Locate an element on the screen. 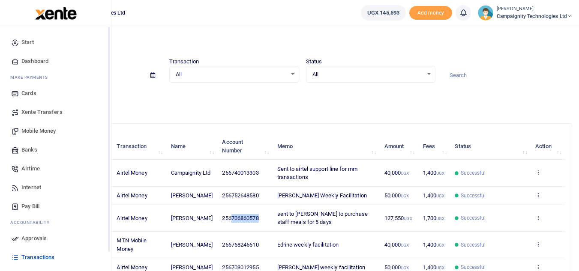 This screenshot has height=271, width=579. span: MTN Mobile Money is located at coordinates (132, 245).